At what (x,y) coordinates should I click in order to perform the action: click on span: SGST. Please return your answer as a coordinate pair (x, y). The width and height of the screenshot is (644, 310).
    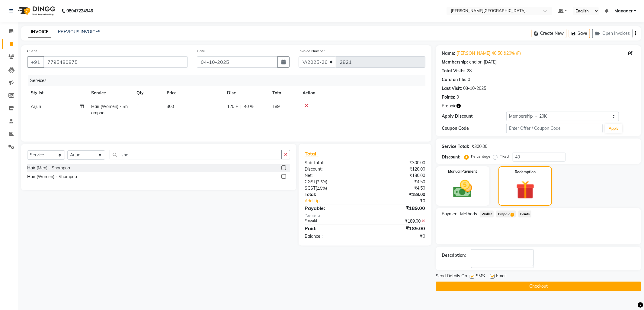
    Looking at the image, I should click on (310, 188).